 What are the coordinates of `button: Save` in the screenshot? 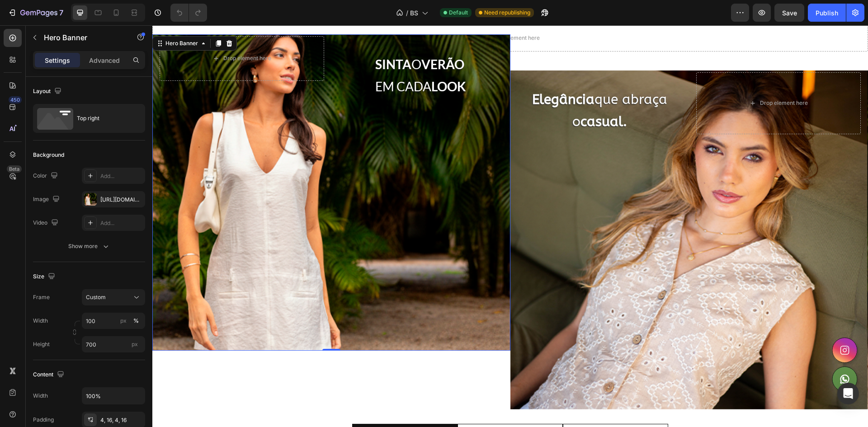 It's located at (789, 12).